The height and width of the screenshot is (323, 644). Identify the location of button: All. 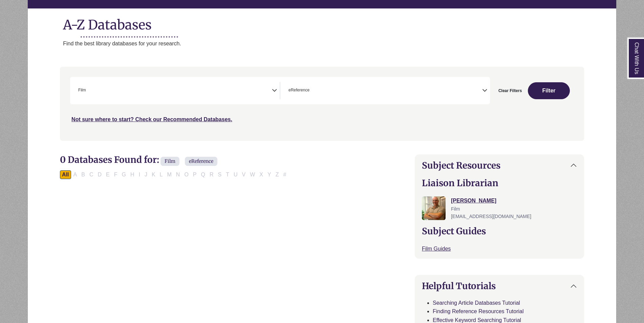
(65, 175).